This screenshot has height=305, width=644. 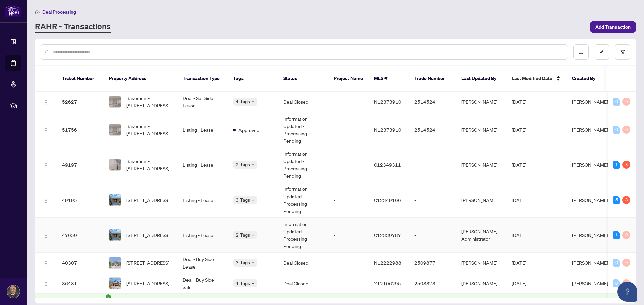 What do you see at coordinates (602, 52) in the screenshot?
I see `span: edit` at bounding box center [602, 52].